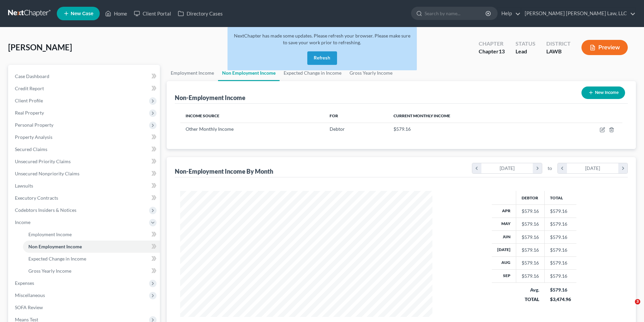 This screenshot has width=644, height=322. Describe the element at coordinates (637, 302) in the screenshot. I see `span: 3` at that location.